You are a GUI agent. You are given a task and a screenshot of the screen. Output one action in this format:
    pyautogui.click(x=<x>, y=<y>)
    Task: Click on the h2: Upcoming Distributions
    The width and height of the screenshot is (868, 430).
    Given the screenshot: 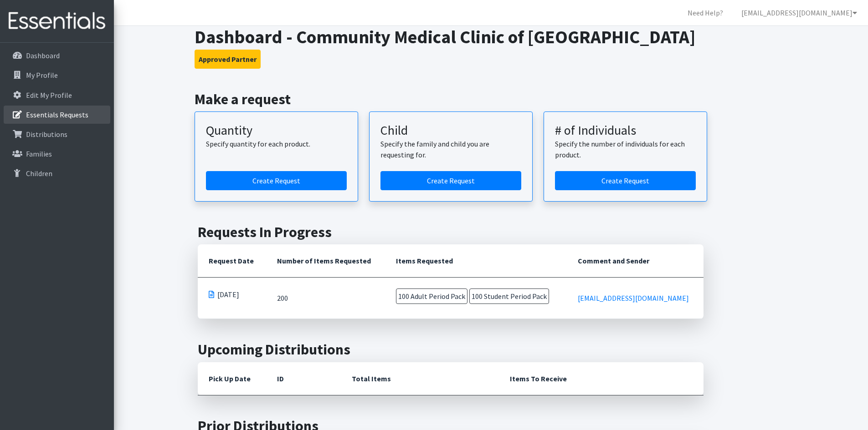 What is the action you would take?
    pyautogui.click(x=451, y=349)
    